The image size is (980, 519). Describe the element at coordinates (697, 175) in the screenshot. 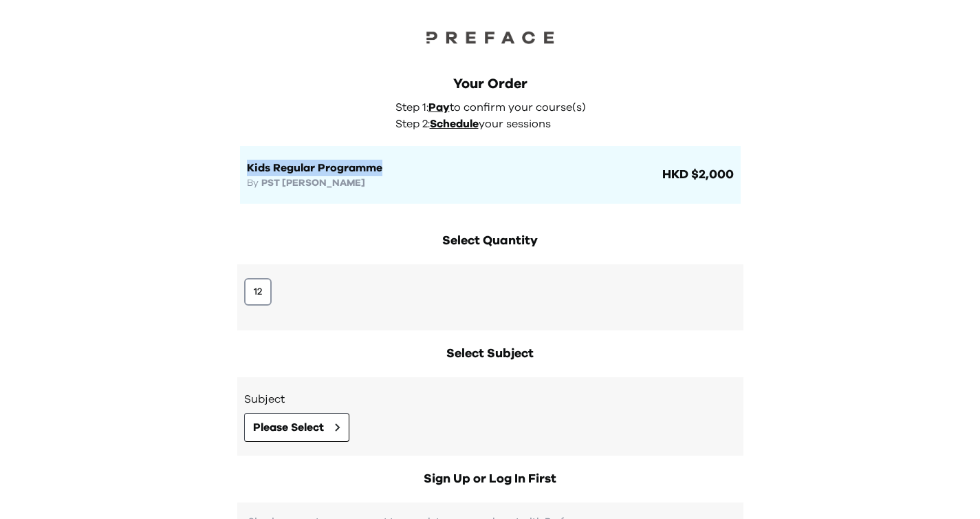

I see `span: HKD $2,000` at that location.